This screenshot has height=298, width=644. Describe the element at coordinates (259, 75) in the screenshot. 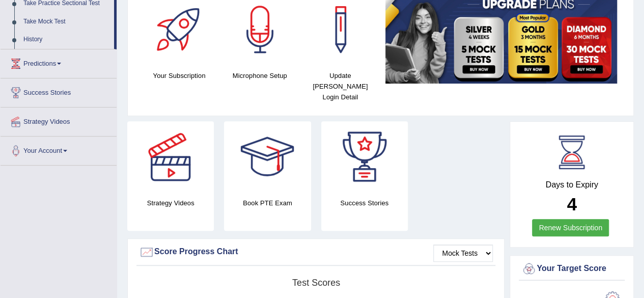

I see `h4: Microphone Setup` at that location.